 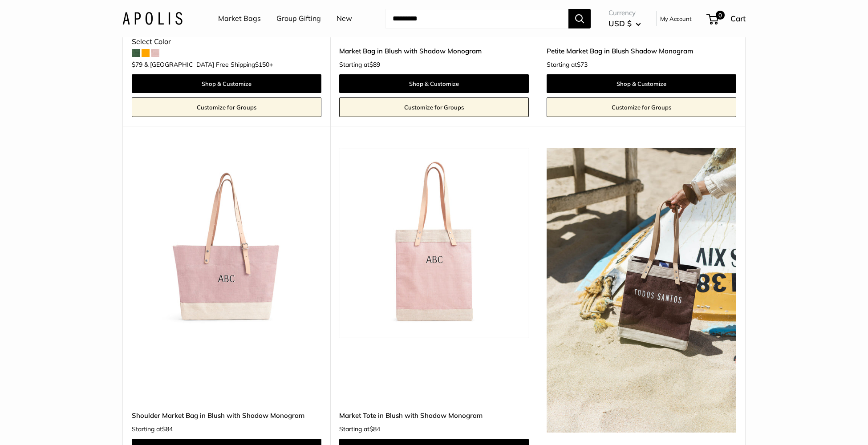 What do you see at coordinates (137, 64) in the screenshot?
I see `span: $79` at bounding box center [137, 64].